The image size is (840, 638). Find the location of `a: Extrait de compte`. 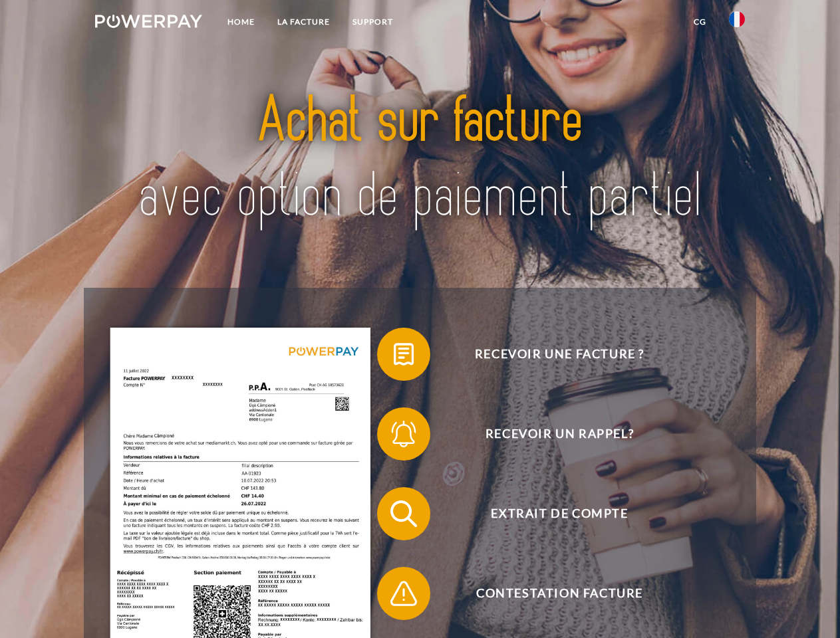

a: Extrait de compte is located at coordinates (550, 514).